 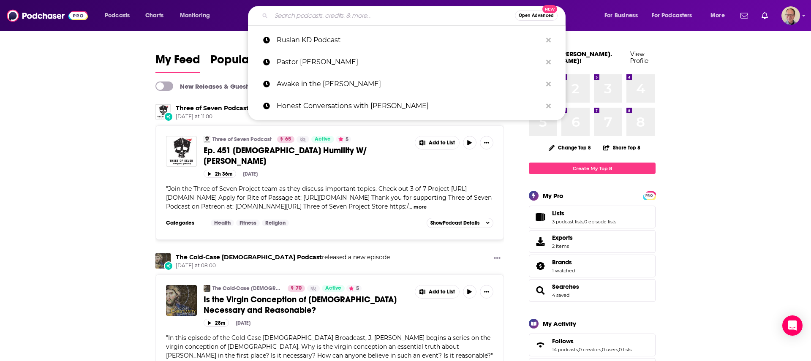 I want to click on a: 65, so click(x=285, y=139).